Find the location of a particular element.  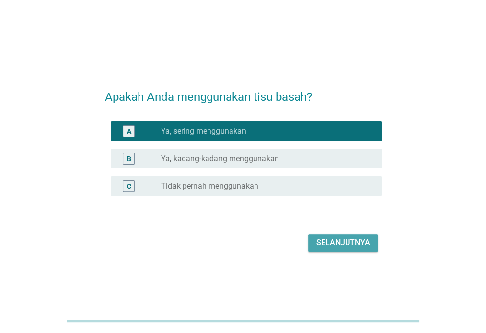

div: A is located at coordinates (129, 131).